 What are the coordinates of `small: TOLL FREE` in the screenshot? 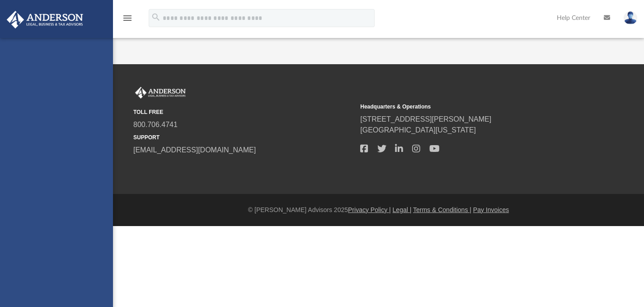 It's located at (244, 112).